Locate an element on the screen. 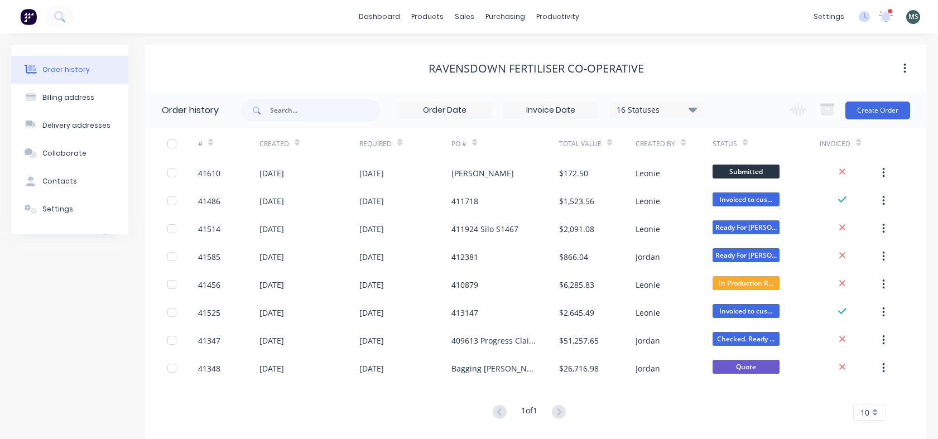 The height and width of the screenshot is (439, 938). div: 41347 is located at coordinates (209, 340).